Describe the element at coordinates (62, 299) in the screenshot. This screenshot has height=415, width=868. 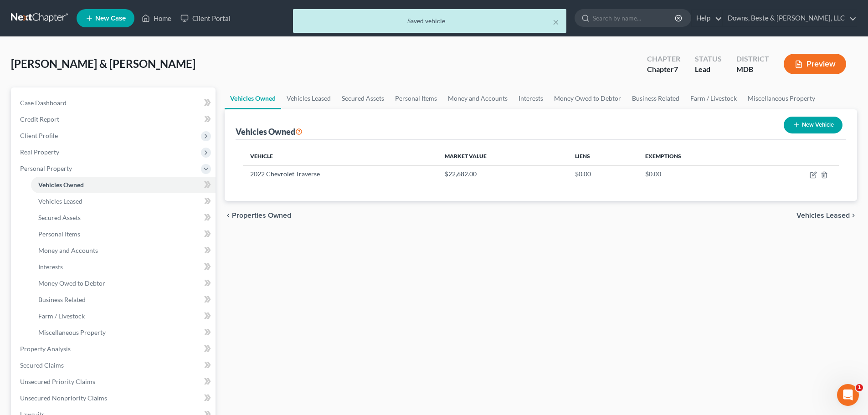
I see `span: Business Related` at that location.